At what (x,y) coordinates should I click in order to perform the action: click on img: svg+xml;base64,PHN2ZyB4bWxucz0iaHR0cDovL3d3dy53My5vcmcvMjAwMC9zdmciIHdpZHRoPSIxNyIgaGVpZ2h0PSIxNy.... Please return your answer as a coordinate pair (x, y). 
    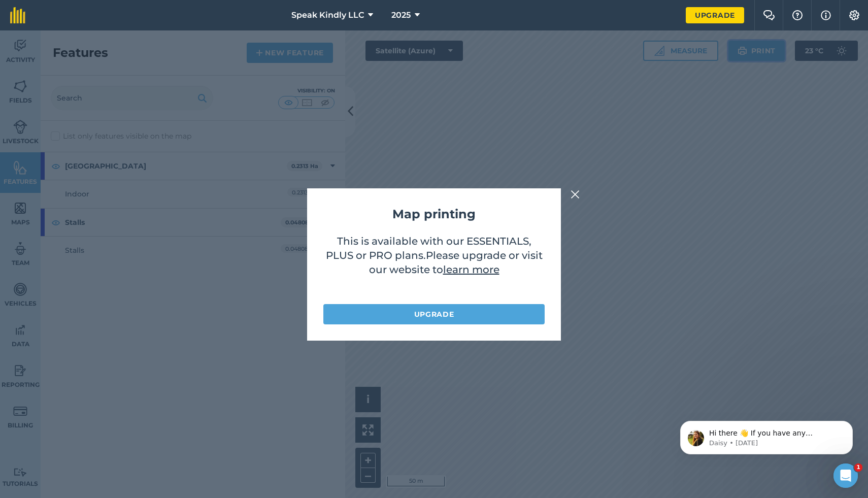
    Looking at the image, I should click on (826, 15).